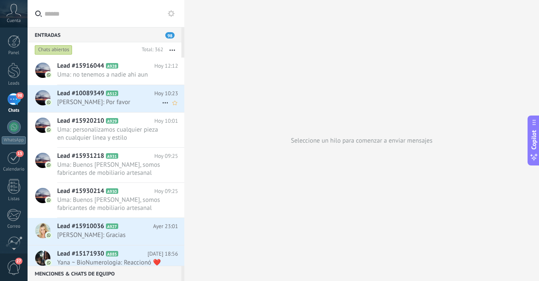  I want to click on div: Leads, so click(14, 83).